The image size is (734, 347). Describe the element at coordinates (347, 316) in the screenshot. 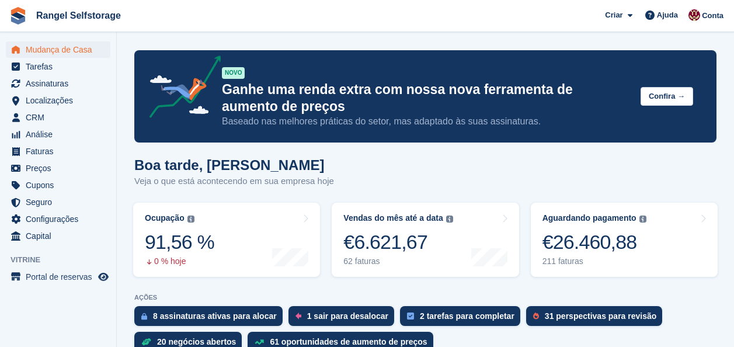

I see `div: 1 sair para desalocar` at that location.